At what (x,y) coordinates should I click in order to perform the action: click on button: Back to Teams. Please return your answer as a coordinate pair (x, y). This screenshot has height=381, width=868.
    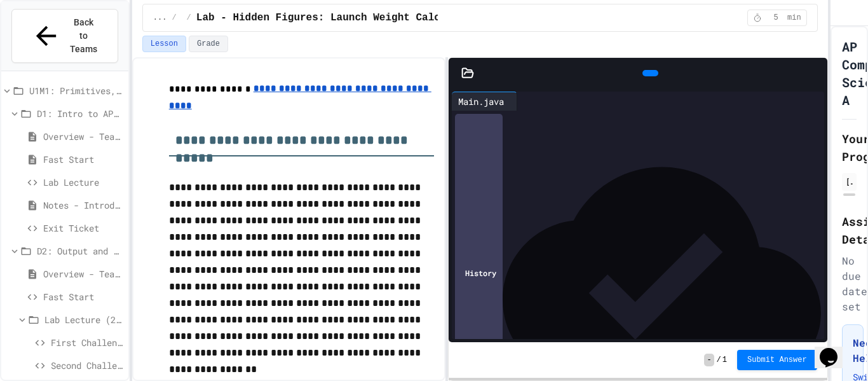
    Looking at the image, I should click on (65, 36).